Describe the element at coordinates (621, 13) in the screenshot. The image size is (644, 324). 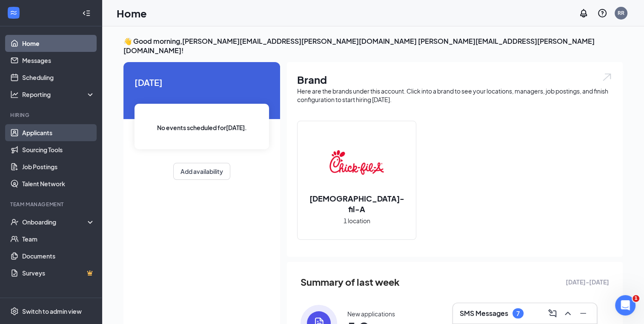
I see `div: RR` at that location.